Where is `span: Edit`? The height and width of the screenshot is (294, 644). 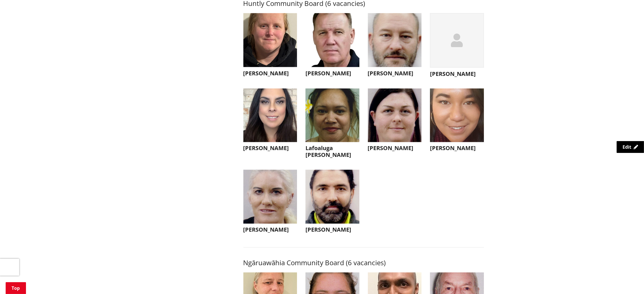 span: Edit is located at coordinates (627, 147).